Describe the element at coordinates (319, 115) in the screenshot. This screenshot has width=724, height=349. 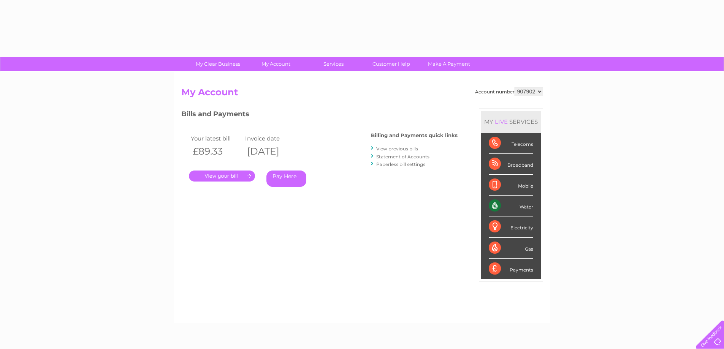
I see `h3: Bills and Payments` at that location.